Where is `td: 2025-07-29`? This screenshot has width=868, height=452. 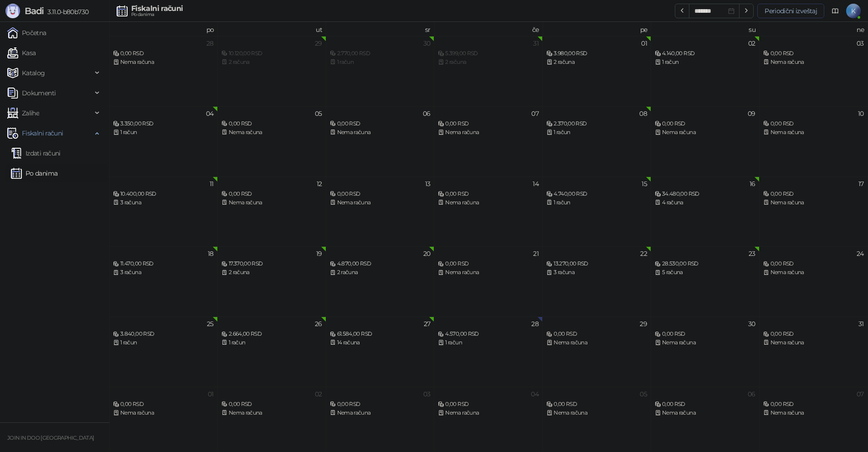 td: 2025-07-29 is located at coordinates (272, 71).